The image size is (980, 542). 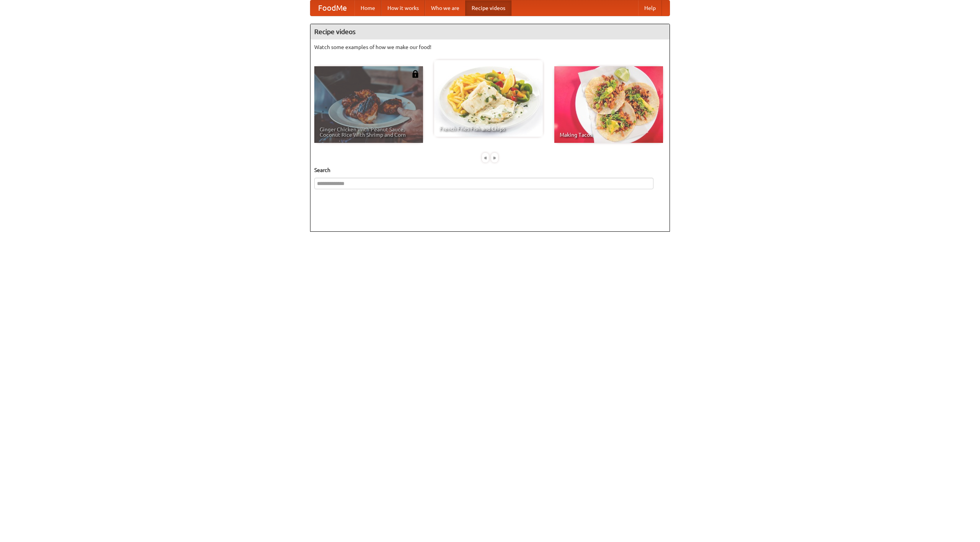 What do you see at coordinates (333, 8) in the screenshot?
I see `a: FoodMe` at bounding box center [333, 8].